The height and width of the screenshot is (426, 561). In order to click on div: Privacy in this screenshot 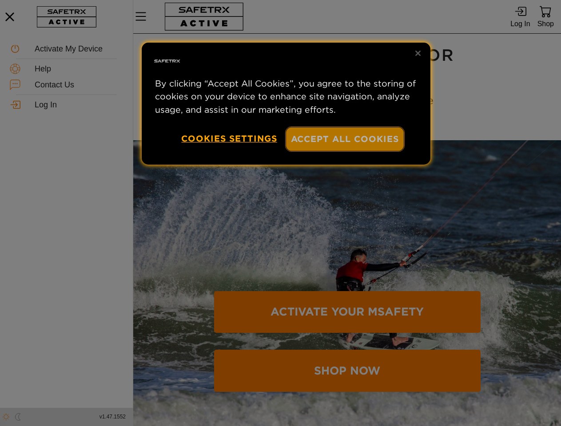, I will do `click(286, 103)`.